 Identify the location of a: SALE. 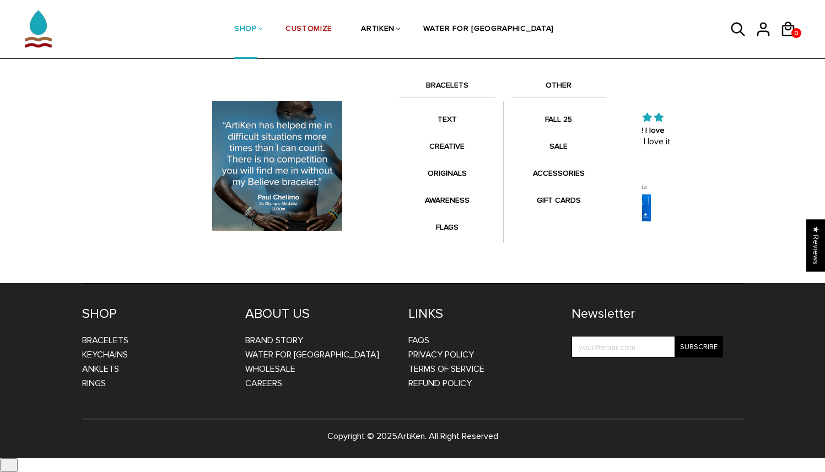
(559, 146).